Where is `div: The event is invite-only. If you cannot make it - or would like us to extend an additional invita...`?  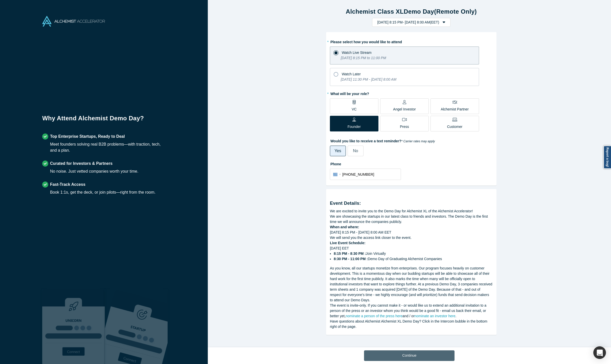
div: The event is invite-only. If you cannot make it - or would like us to extend an additional invita... is located at coordinates (411, 311).